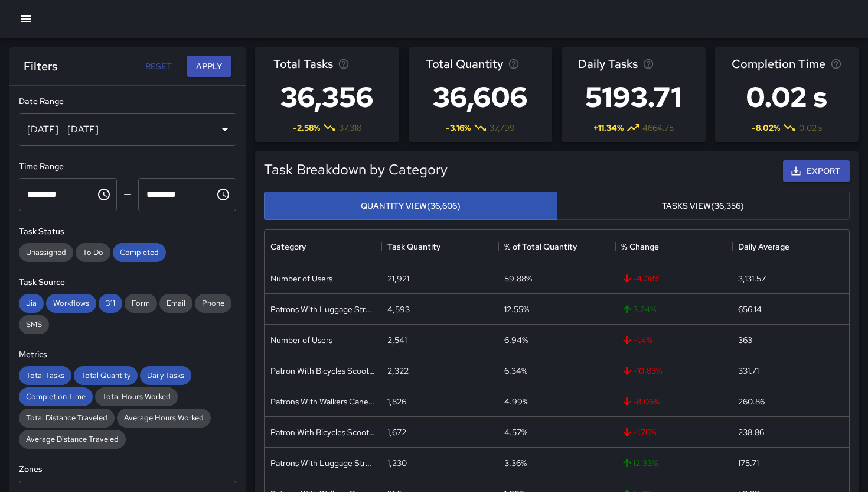  What do you see at coordinates (67, 418) in the screenshot?
I see `span: Total Distance Traveled` at bounding box center [67, 418].